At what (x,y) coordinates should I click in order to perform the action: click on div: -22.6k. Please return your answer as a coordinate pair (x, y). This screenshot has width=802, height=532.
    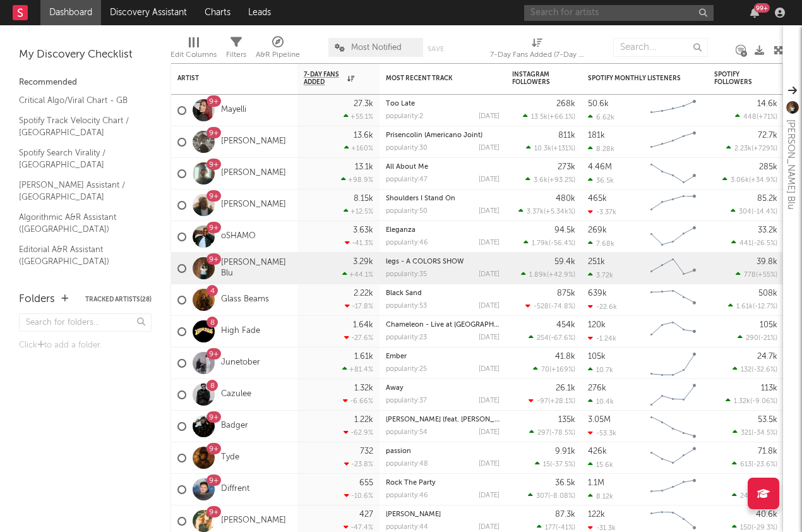
    Looking at the image, I should click on (602, 307).